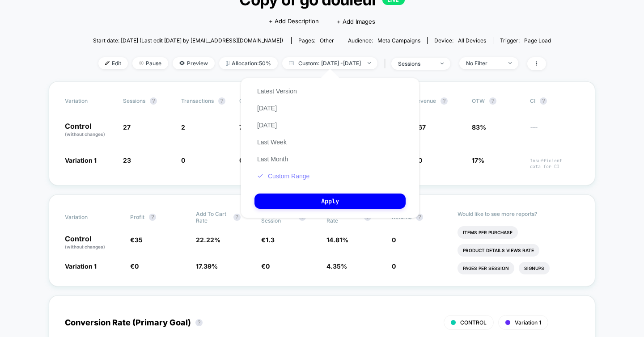 The height and width of the screenshot is (337, 644). Describe the element at coordinates (272, 159) in the screenshot. I see `button: Last Month` at that location.